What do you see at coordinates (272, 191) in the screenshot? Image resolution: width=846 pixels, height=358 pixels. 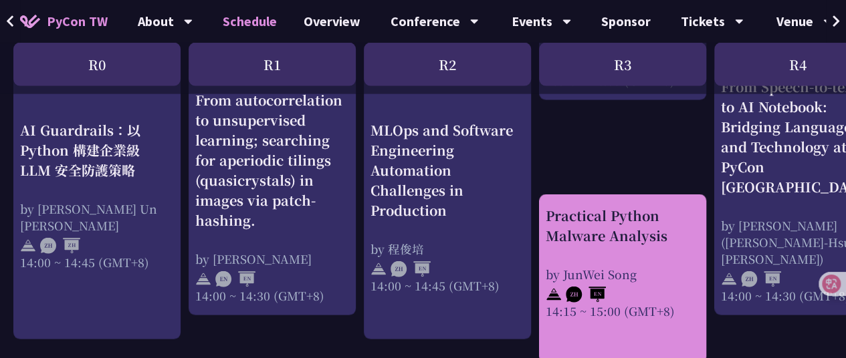 I see `a: From autocorrelation to unsupervised learning; searching for aperiodic tilings (quasicrystals) in...` at bounding box center [272, 191].